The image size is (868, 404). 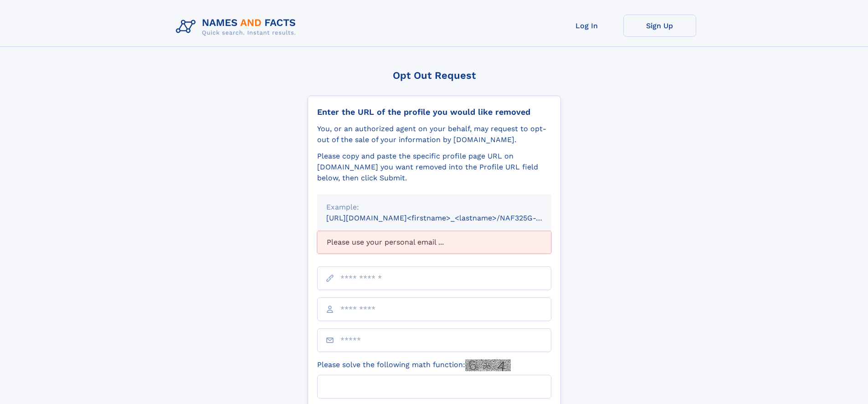 What do you see at coordinates (434, 75) in the screenshot?
I see `div: Opt Out Request` at bounding box center [434, 75].